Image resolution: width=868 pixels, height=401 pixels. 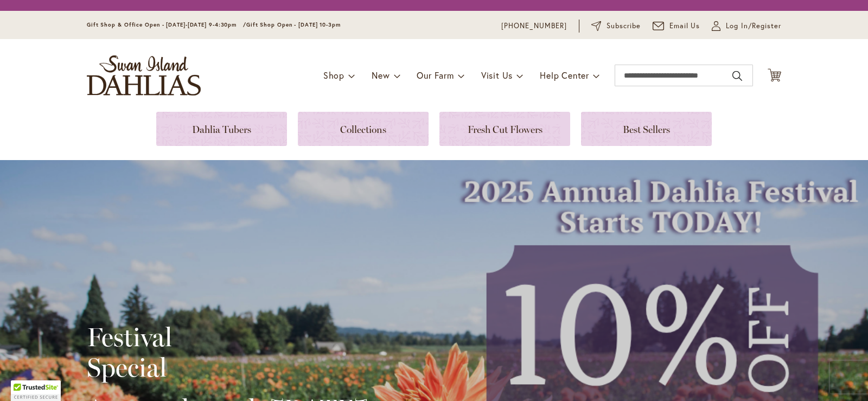 I want to click on span: New, so click(x=381, y=75).